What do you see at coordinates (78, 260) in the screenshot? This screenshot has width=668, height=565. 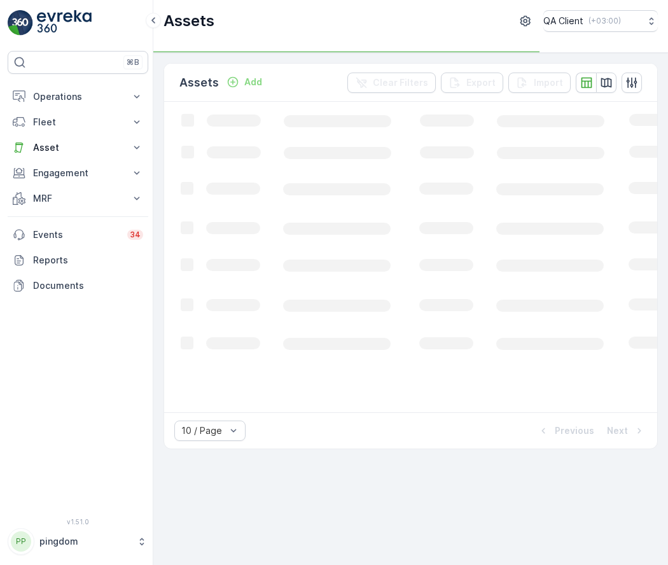 I see `a: Reports` at bounding box center [78, 260].